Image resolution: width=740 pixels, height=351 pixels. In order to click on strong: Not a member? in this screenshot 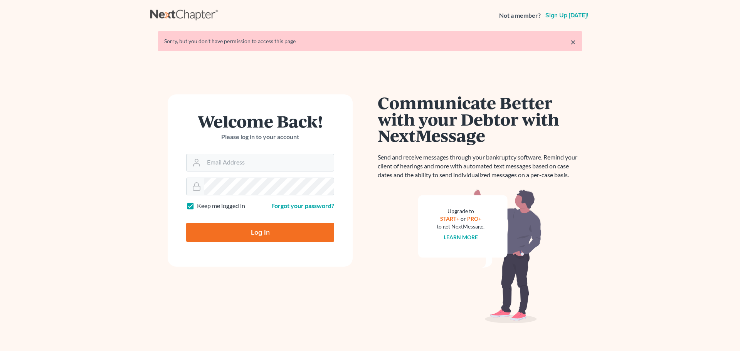, I will do `click(520, 15)`.